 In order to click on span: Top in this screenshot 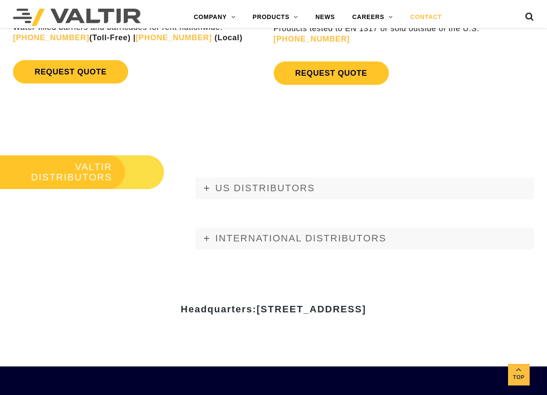, I will do `click(518, 377)`.